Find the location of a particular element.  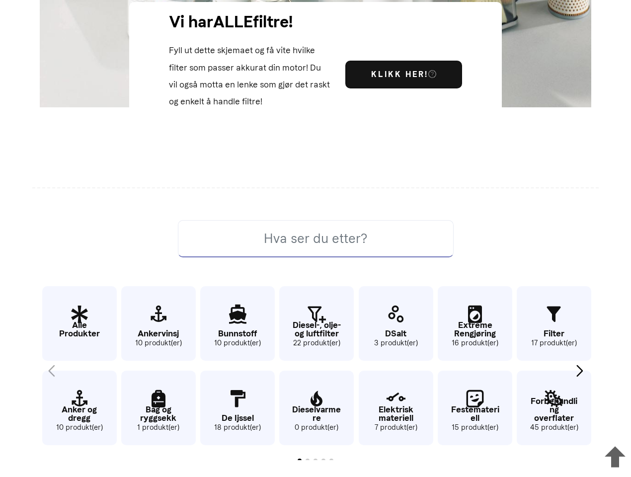

a: Dieselvarmere 0 produkt(er) is located at coordinates (316, 408).